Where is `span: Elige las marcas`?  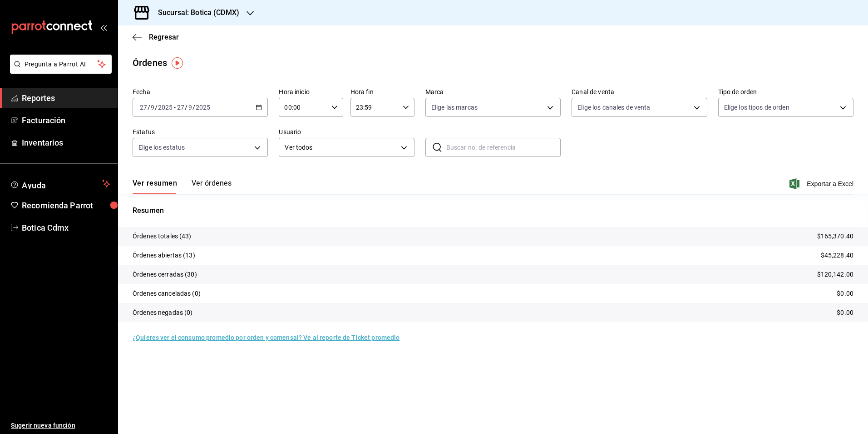 span: Elige las marcas is located at coordinates (455, 107).